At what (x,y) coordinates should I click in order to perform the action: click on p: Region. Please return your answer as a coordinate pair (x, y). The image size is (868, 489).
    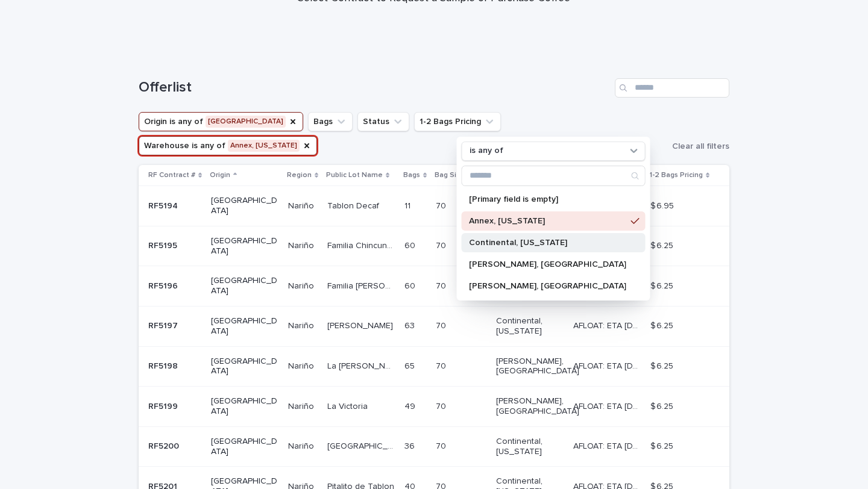
    Looking at the image, I should click on (299, 176).